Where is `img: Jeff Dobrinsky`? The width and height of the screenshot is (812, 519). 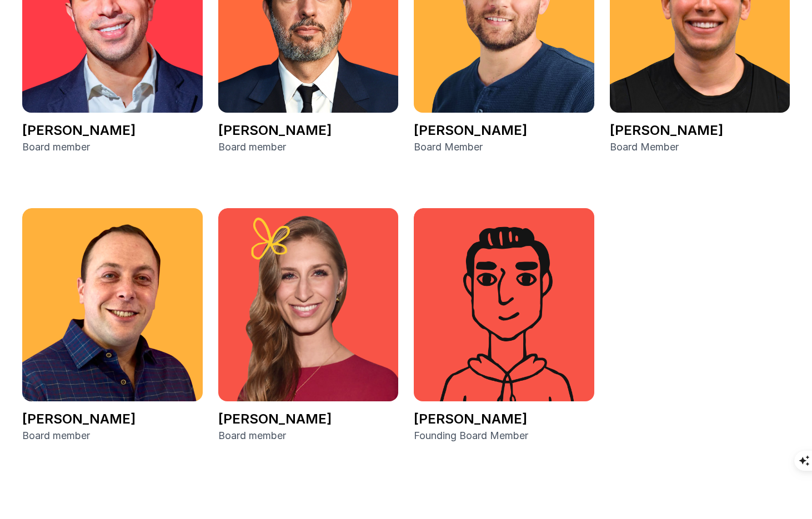
img: Jeff Dobrinsky is located at coordinates (504, 305).